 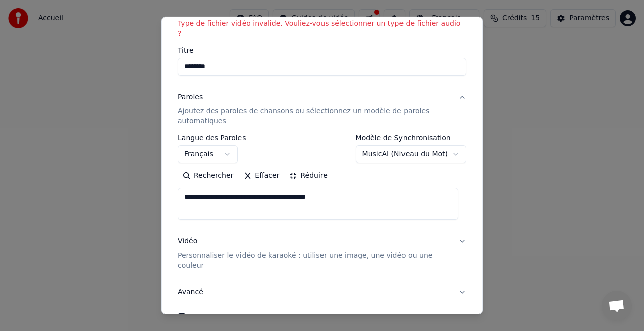 I want to click on button: ParolesAjoutez des paroles de chansons ou sélectionnez un modèle de paroles automatiques, so click(x=322, y=109).